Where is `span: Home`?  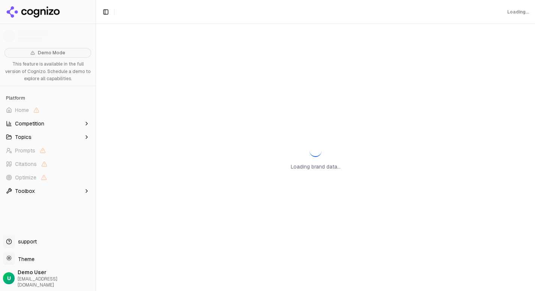 span: Home is located at coordinates (22, 110).